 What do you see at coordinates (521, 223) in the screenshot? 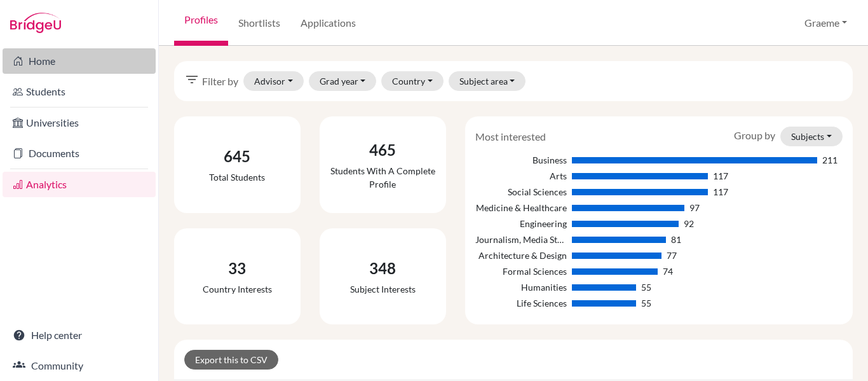
I see `div: Engineering` at bounding box center [521, 223].